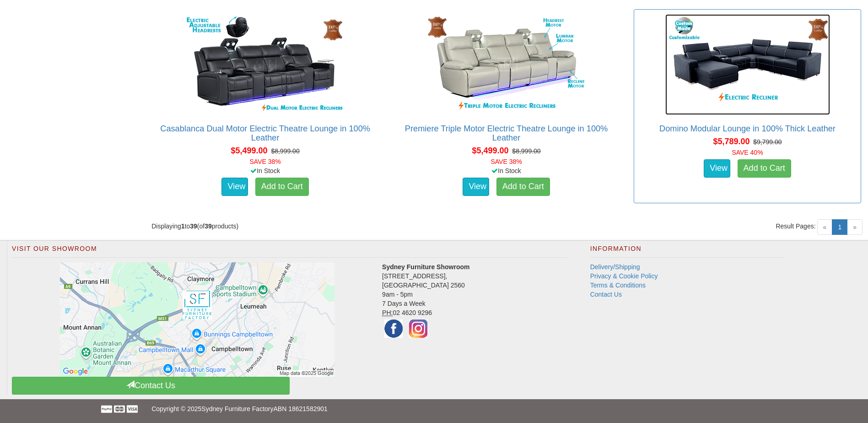  What do you see at coordinates (434, 409) in the screenshot?
I see `p: Copyright © 2025 ABN 18621582901` at bounding box center [434, 409].